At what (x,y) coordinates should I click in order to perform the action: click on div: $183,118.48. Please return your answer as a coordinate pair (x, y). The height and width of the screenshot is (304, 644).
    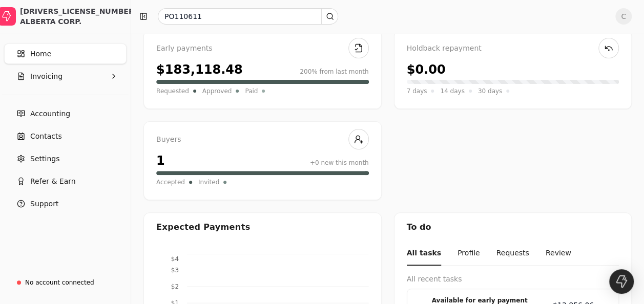
    Looking at the image, I should click on (199, 70).